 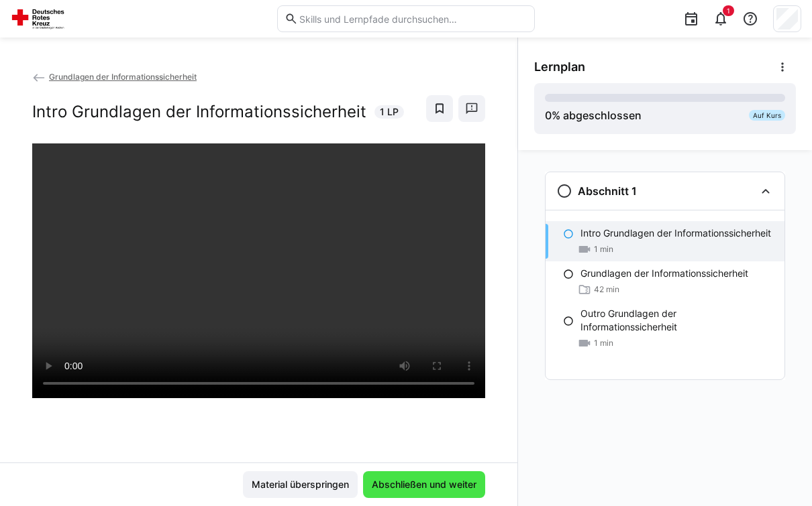 I want to click on span: 0, so click(x=548, y=115).